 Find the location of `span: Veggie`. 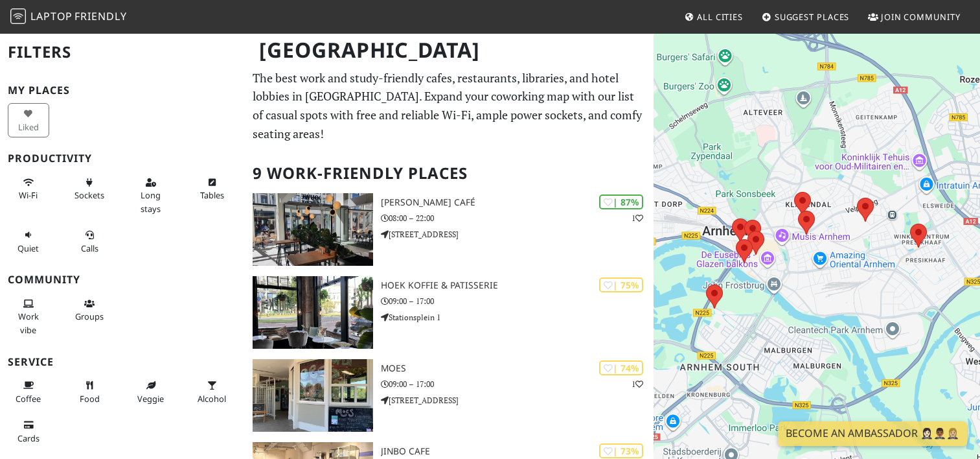

span: Veggie is located at coordinates (151, 399).